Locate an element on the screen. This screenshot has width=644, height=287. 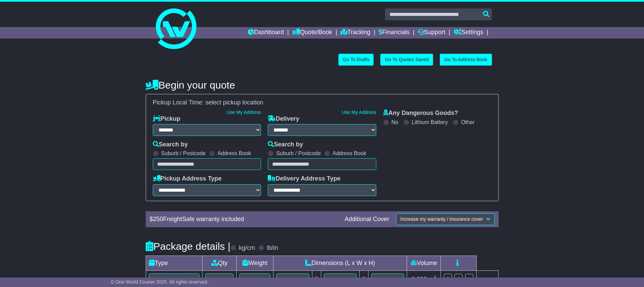
a: Financials is located at coordinates (394, 33).